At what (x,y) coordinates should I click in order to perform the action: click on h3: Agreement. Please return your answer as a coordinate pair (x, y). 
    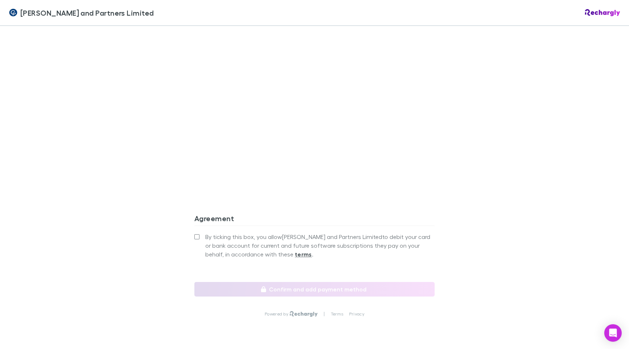
    Looking at the image, I should click on (315, 220).